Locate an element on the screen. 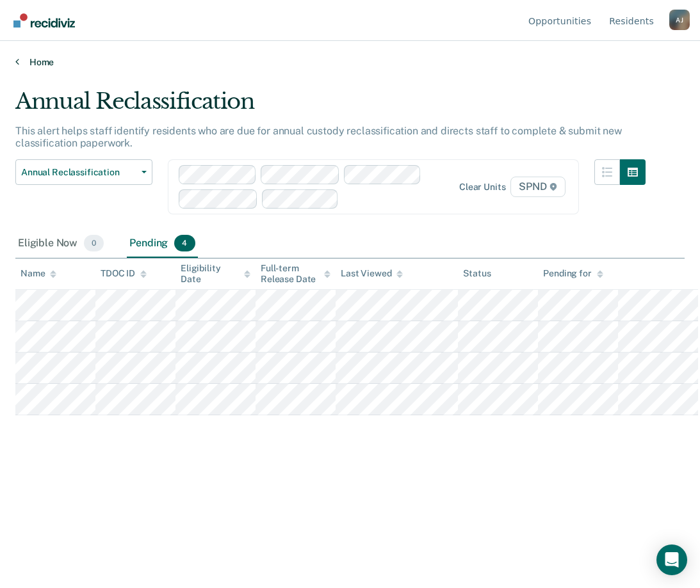 This screenshot has height=588, width=700. div: Open Intercom Messenger is located at coordinates (672, 560).